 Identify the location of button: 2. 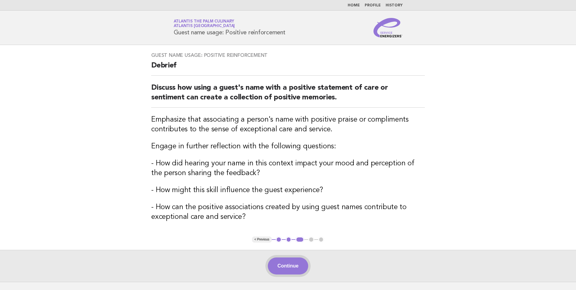
(289, 239).